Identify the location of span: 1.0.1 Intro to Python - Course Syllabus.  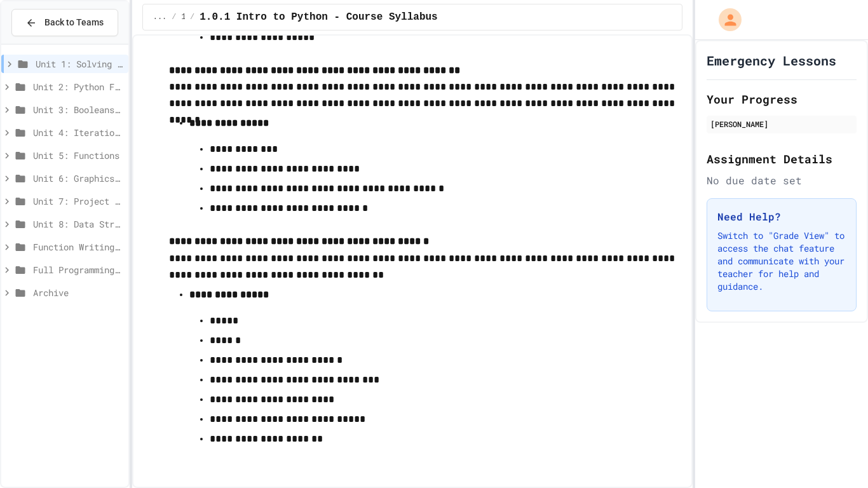
(319, 17).